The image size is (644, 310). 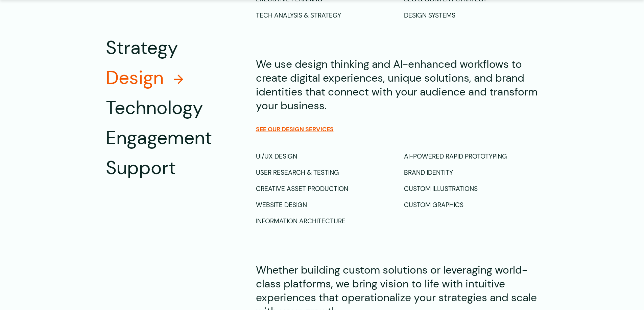 I want to click on a: See our Design Services, so click(x=295, y=129).